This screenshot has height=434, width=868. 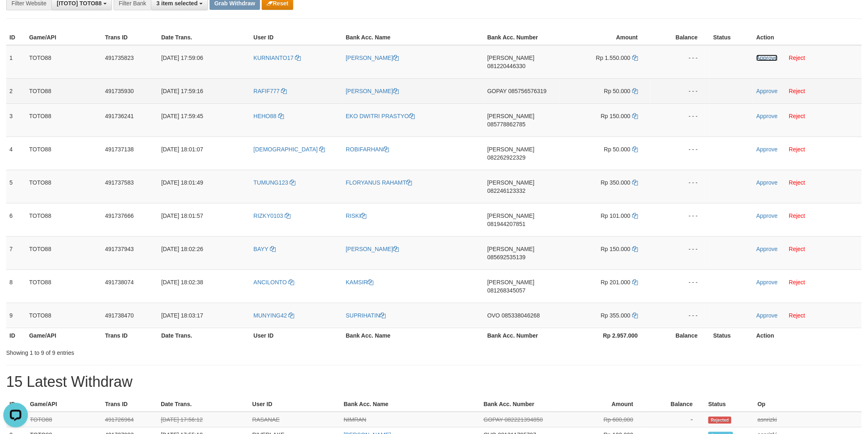 I want to click on span: Rp 201.000, so click(x=616, y=282).